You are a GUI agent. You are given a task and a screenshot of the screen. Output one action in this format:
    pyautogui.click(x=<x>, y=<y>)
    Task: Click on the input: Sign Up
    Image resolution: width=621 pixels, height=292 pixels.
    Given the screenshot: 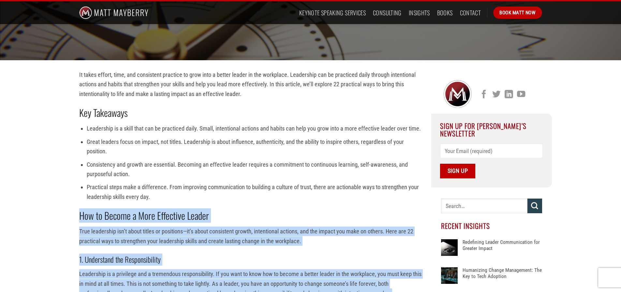 What is the action you would take?
    pyautogui.click(x=458, y=171)
    